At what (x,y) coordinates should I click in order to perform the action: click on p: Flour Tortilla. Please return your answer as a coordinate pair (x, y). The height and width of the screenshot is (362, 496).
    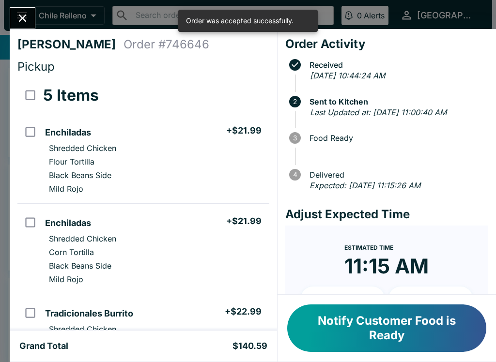
    Looking at the image, I should click on (72, 162).